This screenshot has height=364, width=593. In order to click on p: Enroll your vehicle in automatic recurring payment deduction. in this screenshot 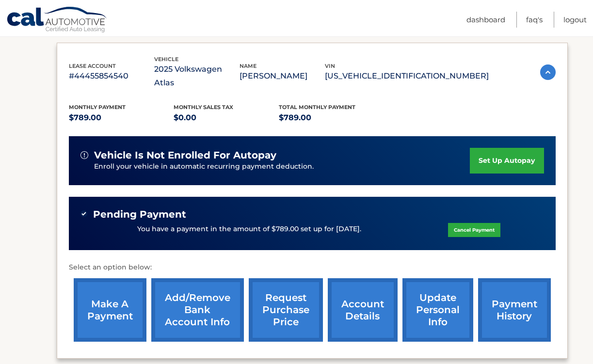, I will do `click(282, 167)`.